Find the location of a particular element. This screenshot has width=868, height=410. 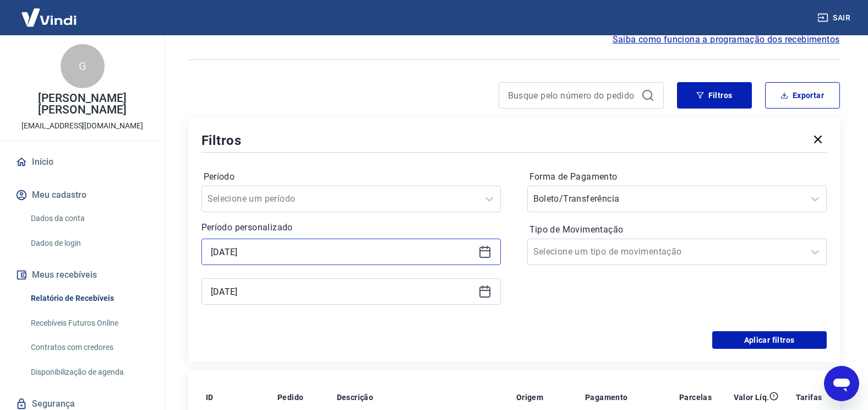

button: Meus recebíveis is located at coordinates (82, 275).